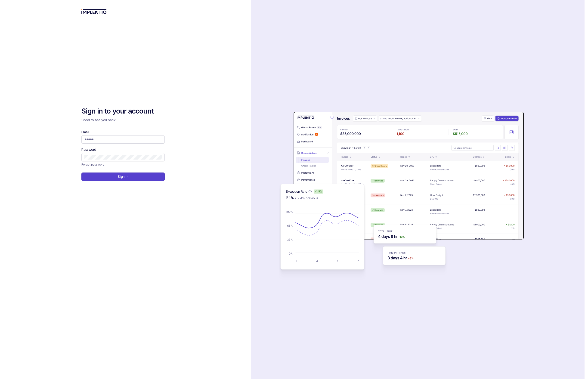 The image size is (588, 379). I want to click on button: Sign In, so click(123, 177).